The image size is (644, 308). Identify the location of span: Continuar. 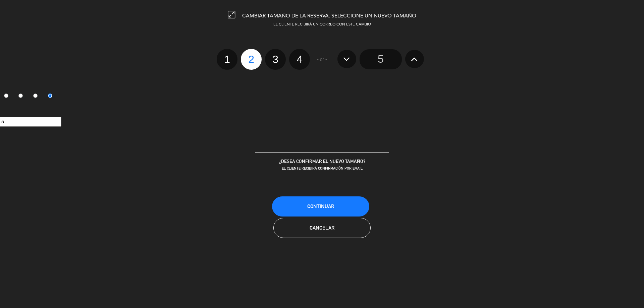
(321, 206).